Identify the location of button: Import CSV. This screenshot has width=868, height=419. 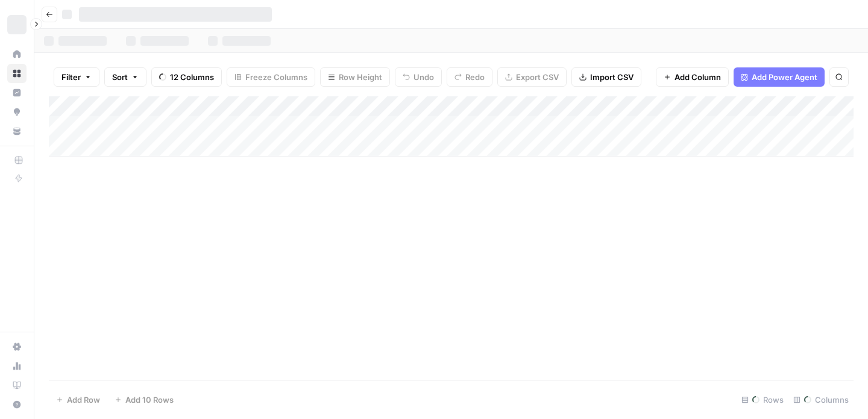
(606, 77).